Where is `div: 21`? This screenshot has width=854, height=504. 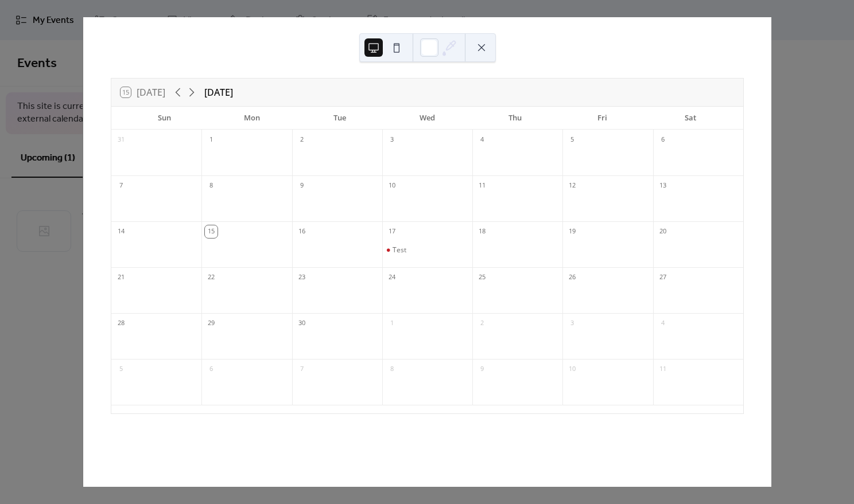
div: 21 is located at coordinates (121, 278).